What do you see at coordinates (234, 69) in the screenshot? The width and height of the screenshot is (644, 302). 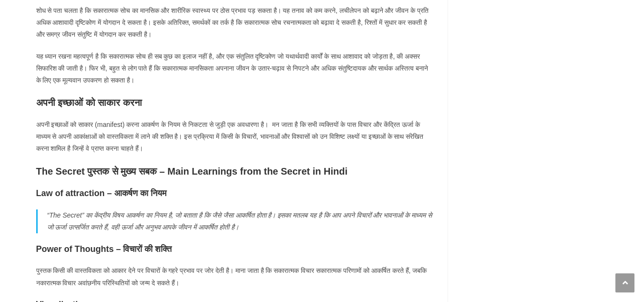 I see `p: यह ध्यान रखना महत्वपूर्ण है कि सकारात्मक सोच ही सब कुछ का इलाज नहीं है, और एक संतुलित दृष्टिकोण ज...` at bounding box center [234, 69].